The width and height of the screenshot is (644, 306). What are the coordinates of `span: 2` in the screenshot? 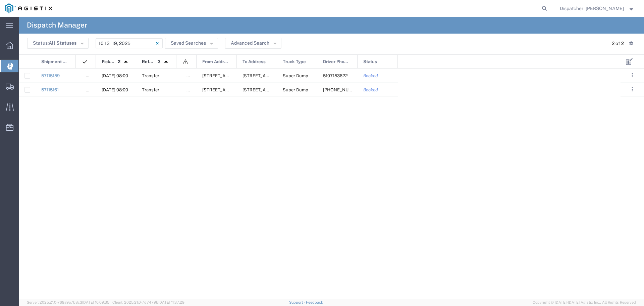 It's located at (119, 62).